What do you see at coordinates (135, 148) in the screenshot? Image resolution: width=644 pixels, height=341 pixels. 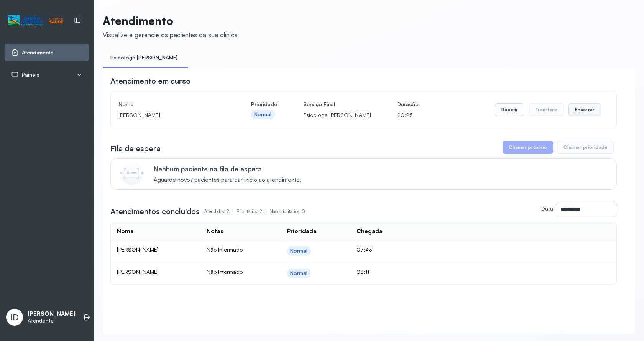 I see `h3: Fila de espera` at bounding box center [135, 148].